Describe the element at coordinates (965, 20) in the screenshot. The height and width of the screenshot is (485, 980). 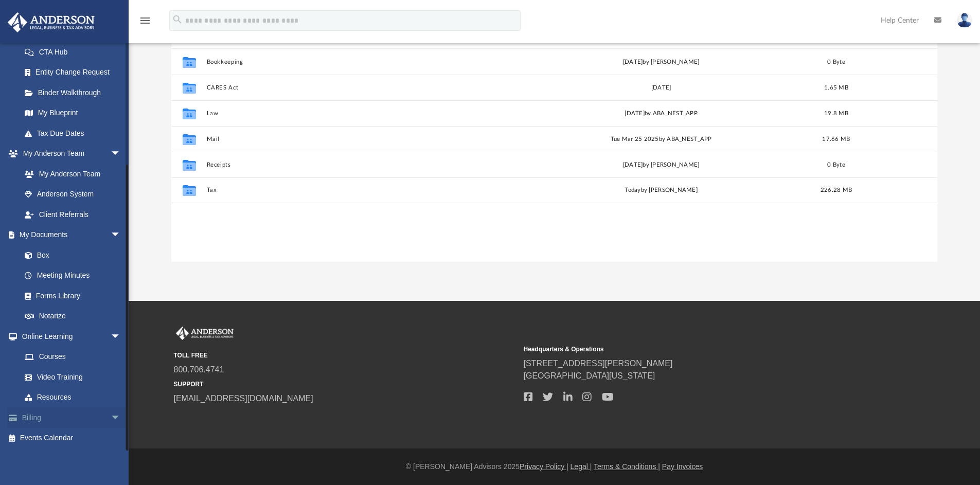
I see `img: User Pic` at that location.